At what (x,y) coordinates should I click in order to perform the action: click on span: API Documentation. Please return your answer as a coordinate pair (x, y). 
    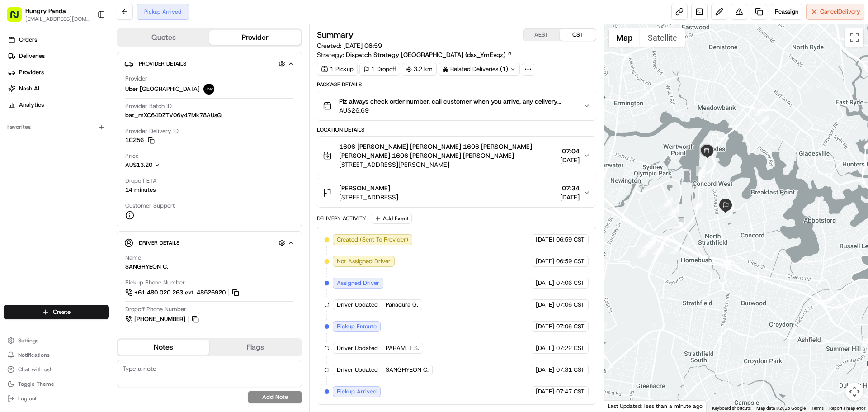
    Looking at the image, I should click on (116, 207).